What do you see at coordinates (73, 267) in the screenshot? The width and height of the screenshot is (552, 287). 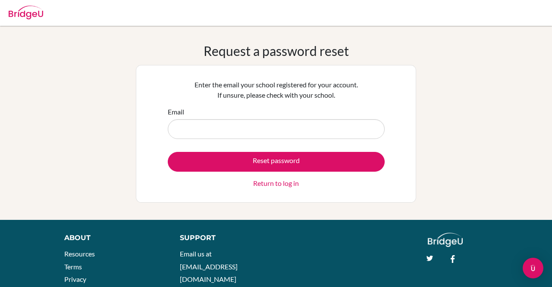 I see `a: Terms` at bounding box center [73, 267].